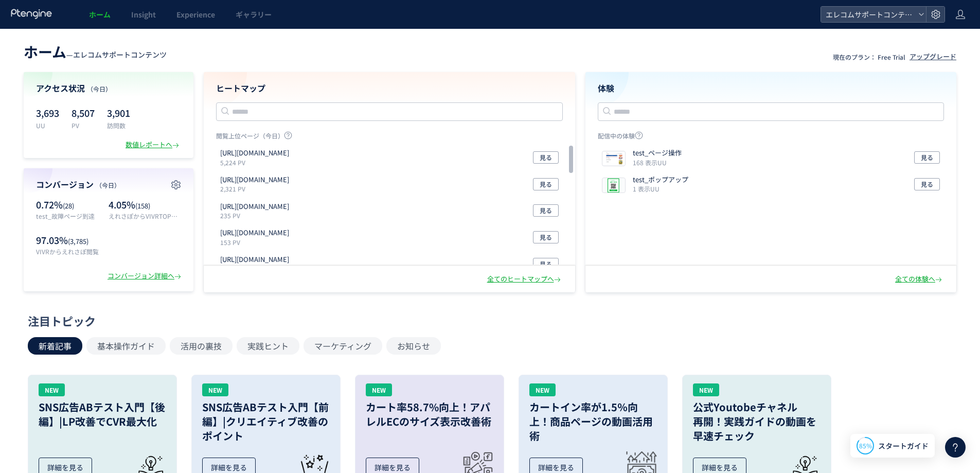 The image size is (980, 473). I want to click on p: 4.05%, so click(145, 204).